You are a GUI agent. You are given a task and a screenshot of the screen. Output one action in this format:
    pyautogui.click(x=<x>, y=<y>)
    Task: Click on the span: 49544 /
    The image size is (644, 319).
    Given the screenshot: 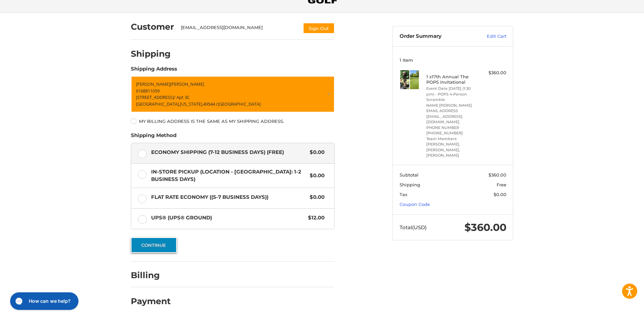 What is the action you would take?
    pyautogui.click(x=210, y=104)
    